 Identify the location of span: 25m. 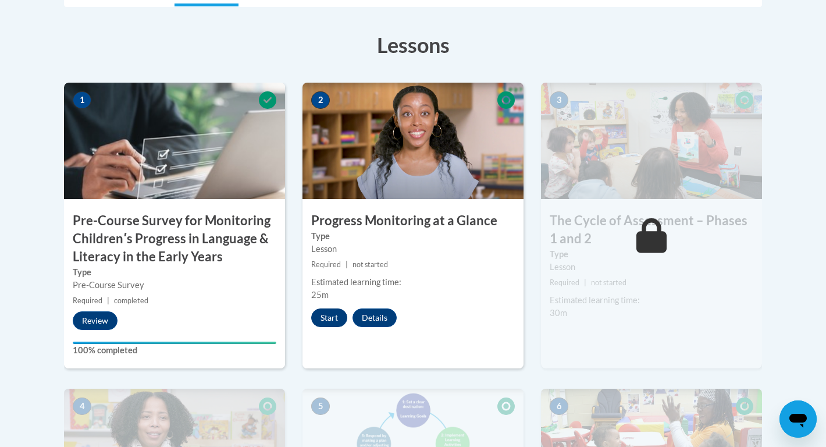
(320, 294).